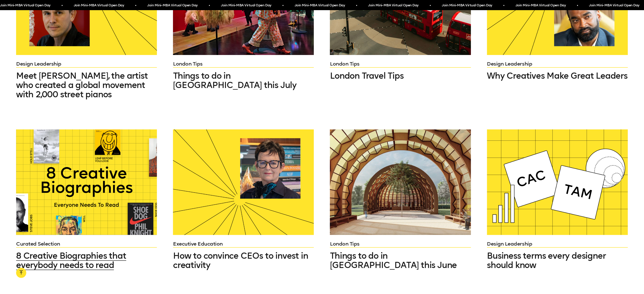  What do you see at coordinates (240, 260) in the screenshot?
I see `span: How to convince CEOs to invest in creativity` at bounding box center [240, 260].